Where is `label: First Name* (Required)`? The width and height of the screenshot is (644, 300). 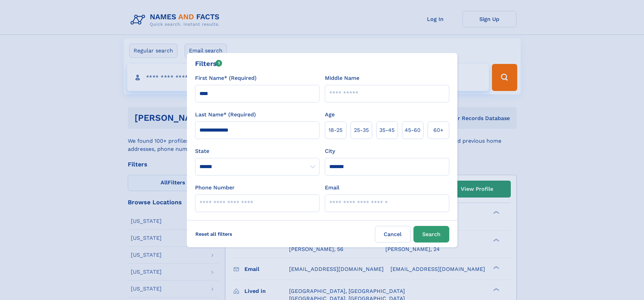 label: First Name* (Required) is located at coordinates (226, 78).